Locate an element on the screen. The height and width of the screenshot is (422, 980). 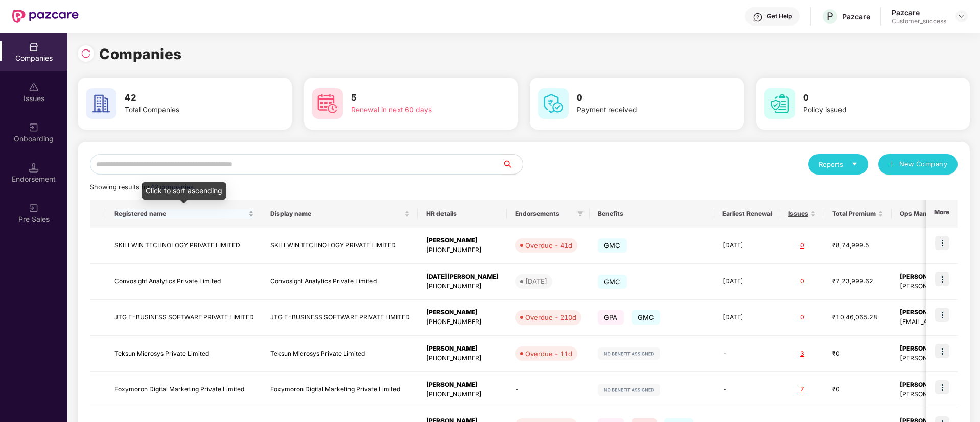
button: plusNew Company is located at coordinates (918, 164).